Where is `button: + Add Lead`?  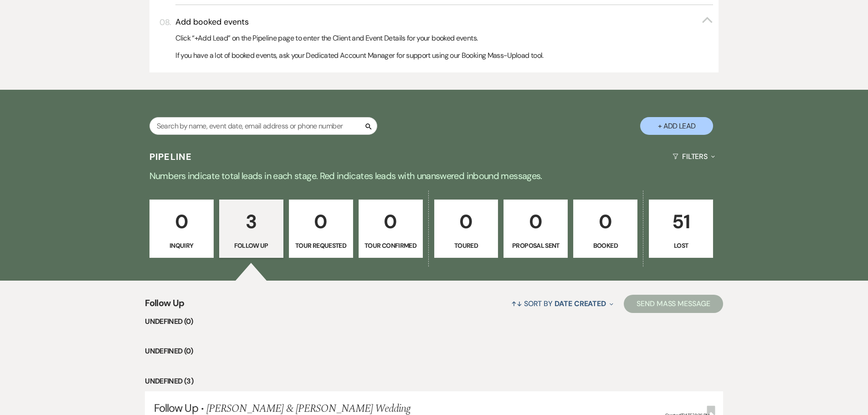 button: + Add Lead is located at coordinates (676, 125).